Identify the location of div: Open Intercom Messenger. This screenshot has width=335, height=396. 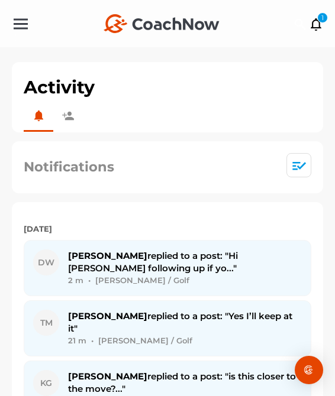
(309, 370).